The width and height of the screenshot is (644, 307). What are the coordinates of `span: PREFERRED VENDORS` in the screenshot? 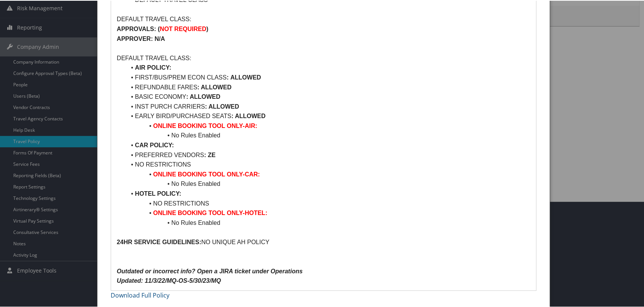 It's located at (170, 154).